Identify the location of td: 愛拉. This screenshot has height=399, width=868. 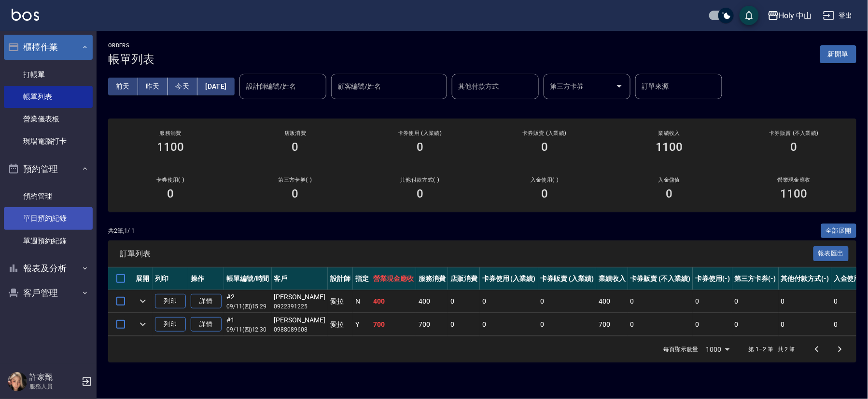
(340, 324).